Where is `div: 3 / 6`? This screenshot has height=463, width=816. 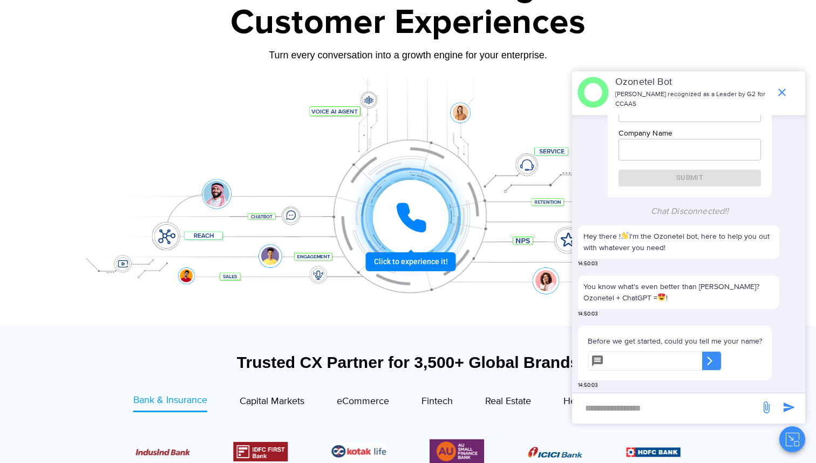 div: 3 / 6 is located at coordinates (162, 451).